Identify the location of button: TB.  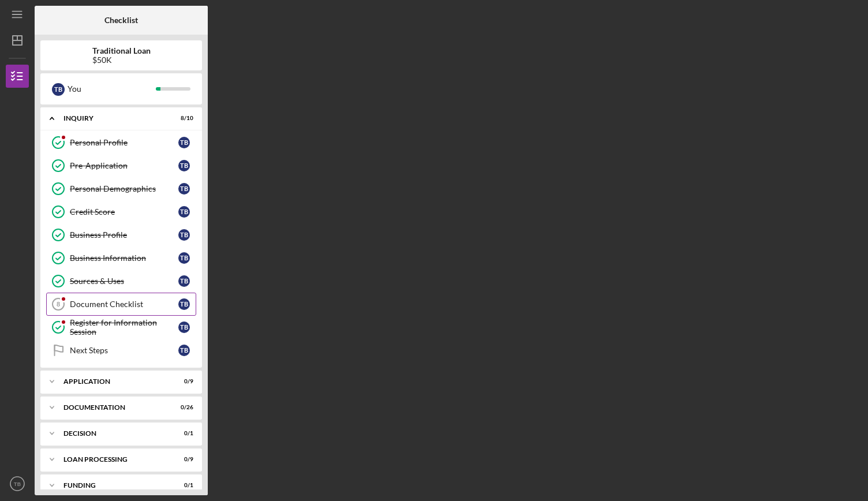
(18, 484).